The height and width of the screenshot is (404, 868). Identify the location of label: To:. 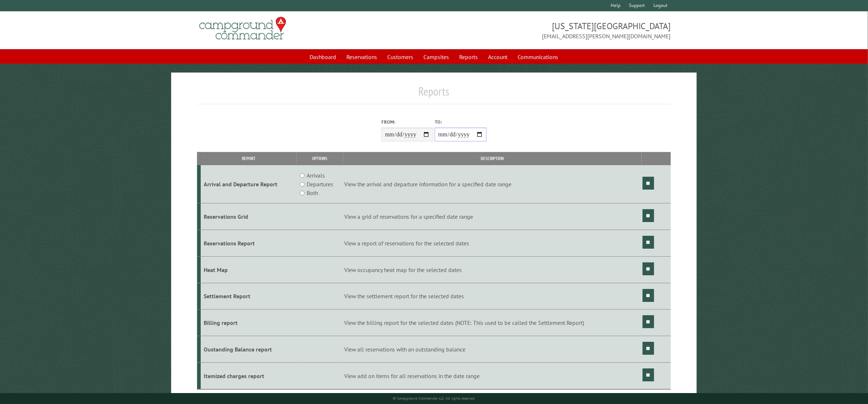
(460, 122).